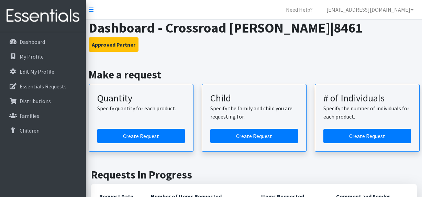 This screenshot has width=422, height=197. Describe the element at coordinates (367, 136) in the screenshot. I see `a: Create a request by number of individuals` at that location.